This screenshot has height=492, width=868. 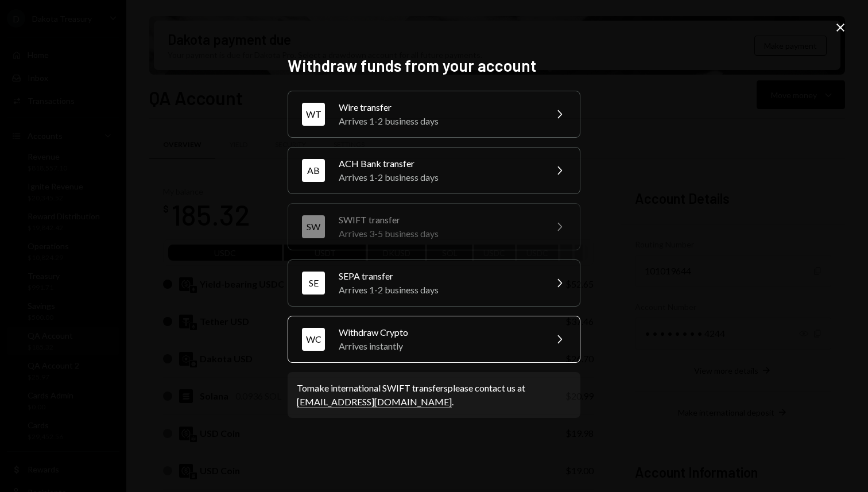 What do you see at coordinates (434, 114) in the screenshot?
I see `button: WTWire transferArrives 1-2 business days` at bounding box center [434, 114].